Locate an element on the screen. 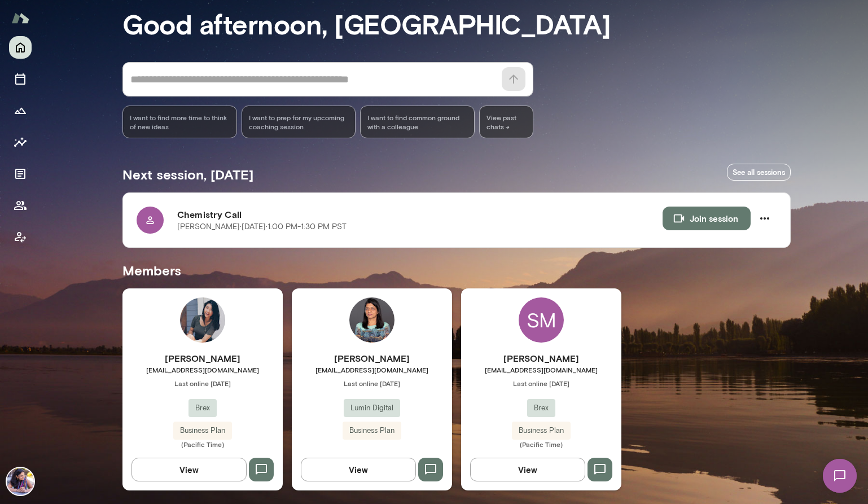 The height and width of the screenshot is (504, 868). button: Documents is located at coordinates (20, 174).